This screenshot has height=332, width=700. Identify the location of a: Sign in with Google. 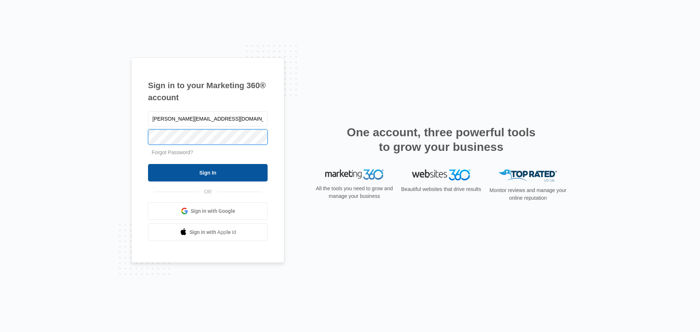
(208, 211).